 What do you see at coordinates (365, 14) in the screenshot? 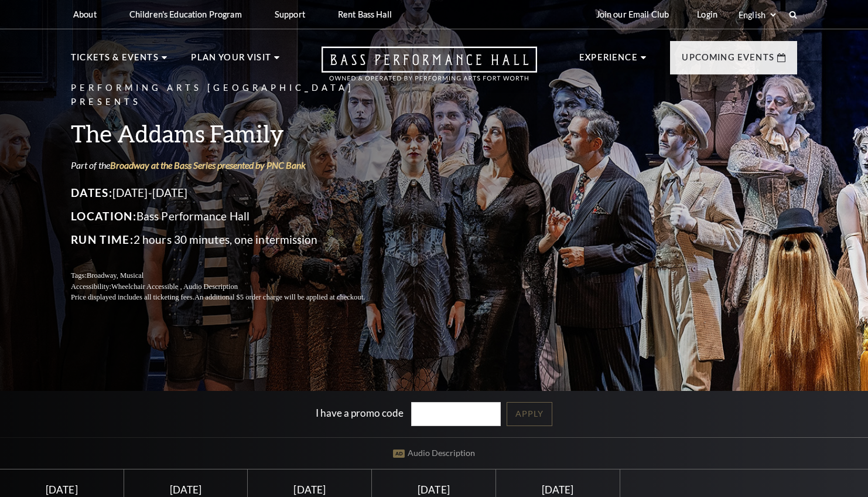
I see `p: Rent Bass Hall` at bounding box center [365, 14].